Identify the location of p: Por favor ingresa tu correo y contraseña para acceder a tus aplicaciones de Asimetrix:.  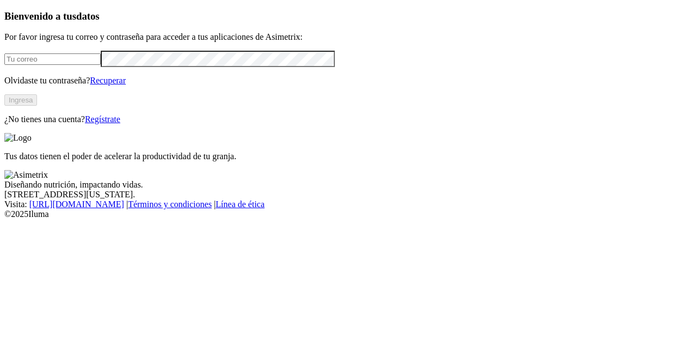
(348, 37).